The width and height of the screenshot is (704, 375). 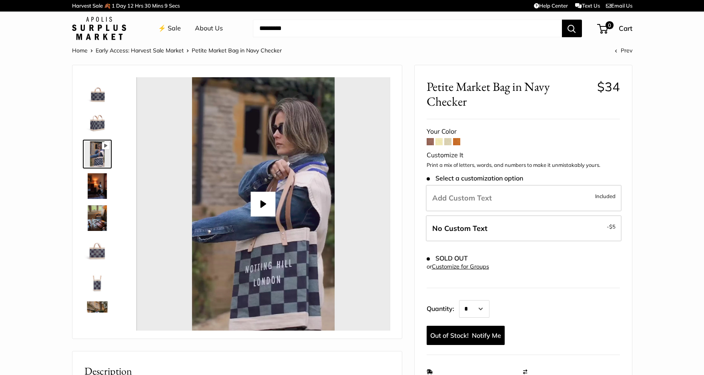 I want to click on p: Print a mix of letters, words, and numbers to make it unmistakably yours., so click(x=523, y=165).